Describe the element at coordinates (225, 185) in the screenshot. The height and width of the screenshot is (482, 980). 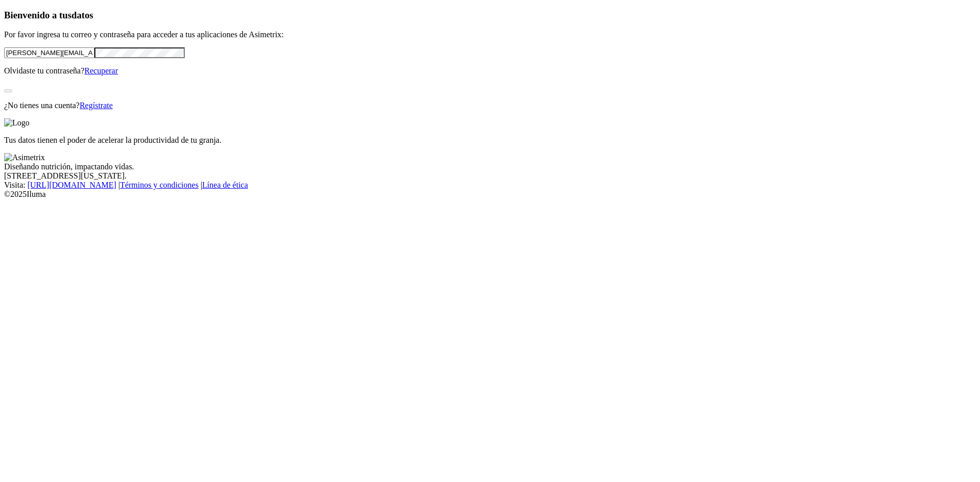
I see `a: Línea de ética` at that location.